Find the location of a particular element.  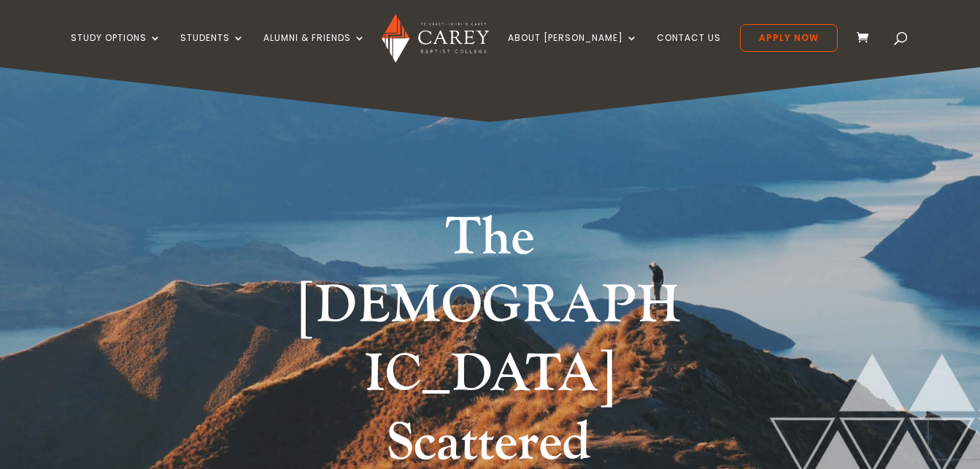

a: Contact Us is located at coordinates (689, 50).